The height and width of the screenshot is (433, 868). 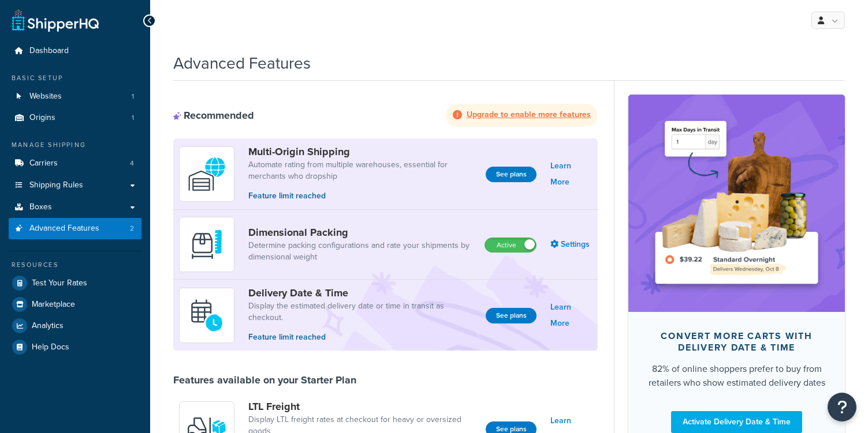 I want to click on div: Manage Shipping, so click(x=75, y=145).